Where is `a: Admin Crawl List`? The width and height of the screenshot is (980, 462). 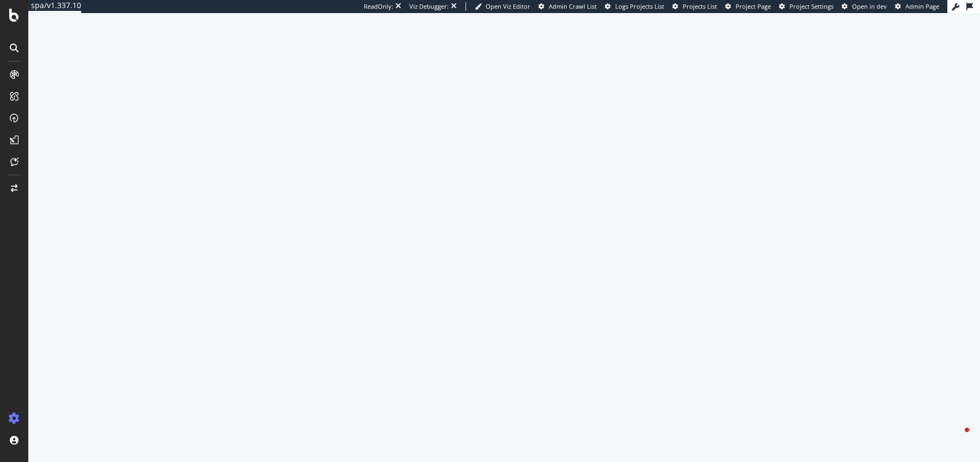 a: Admin Crawl List is located at coordinates (567, 6).